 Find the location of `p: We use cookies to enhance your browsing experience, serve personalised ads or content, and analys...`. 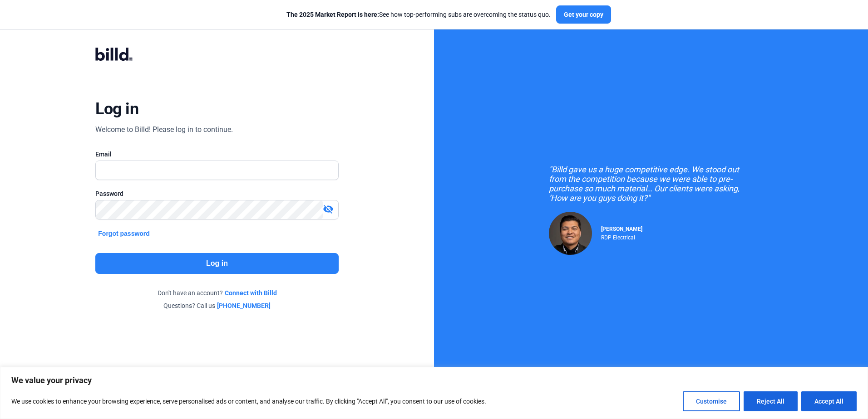

p: We use cookies to enhance your browsing experience, serve personalised ads or content, and analys... is located at coordinates (249, 402).